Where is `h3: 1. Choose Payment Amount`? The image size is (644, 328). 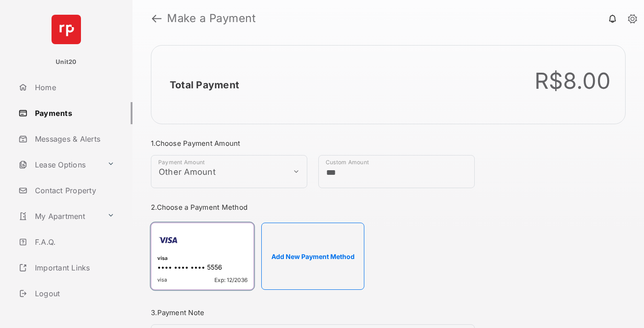 h3: 1. Choose Payment Amount is located at coordinates (313, 143).